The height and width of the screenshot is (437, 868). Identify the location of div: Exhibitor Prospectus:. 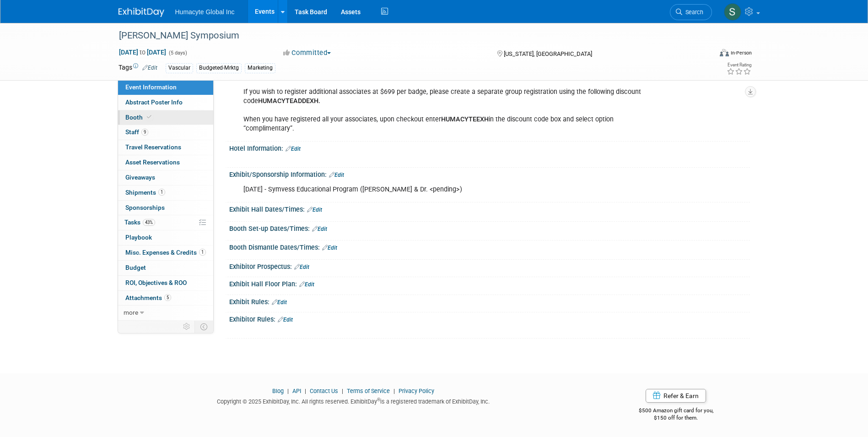
(490, 265).